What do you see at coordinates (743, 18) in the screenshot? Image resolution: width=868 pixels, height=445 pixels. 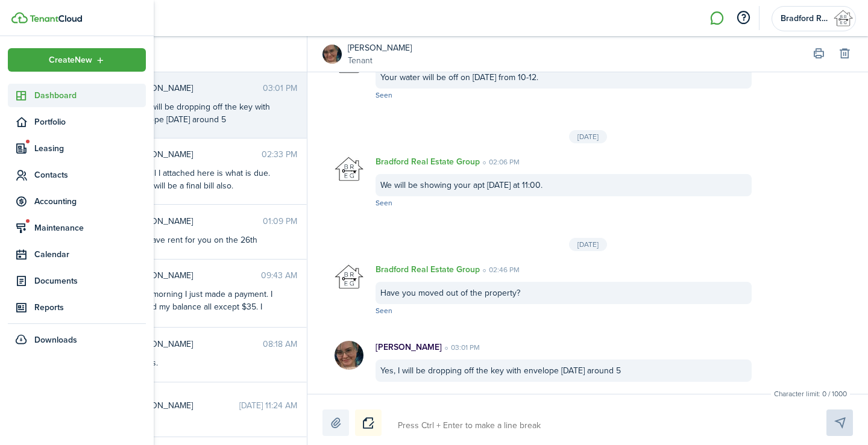 I see `button: Open resource center` at bounding box center [743, 18].